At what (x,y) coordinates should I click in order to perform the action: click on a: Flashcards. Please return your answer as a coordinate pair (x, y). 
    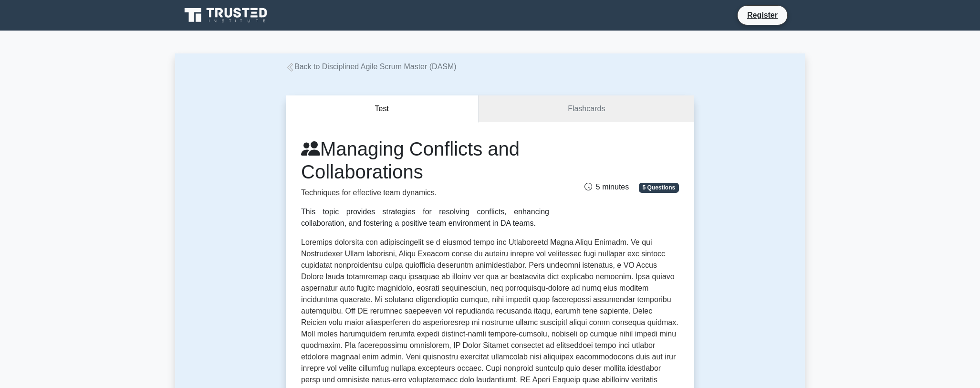
    Looking at the image, I should click on (586, 109).